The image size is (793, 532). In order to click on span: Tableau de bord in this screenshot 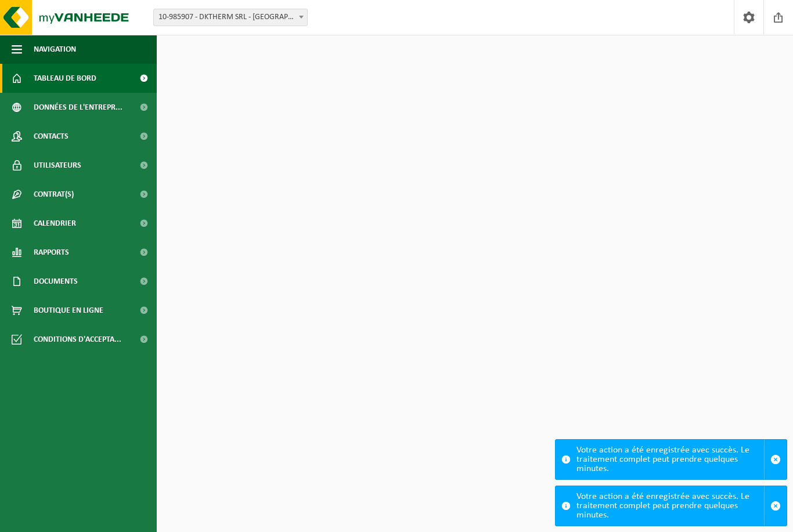, I will do `click(65, 78)`.